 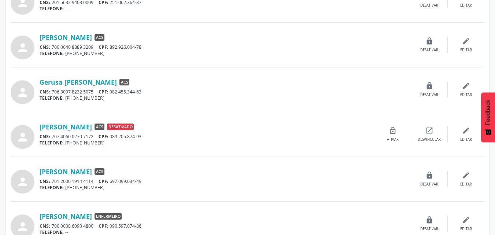 I want to click on span: Feedback, so click(x=488, y=112).